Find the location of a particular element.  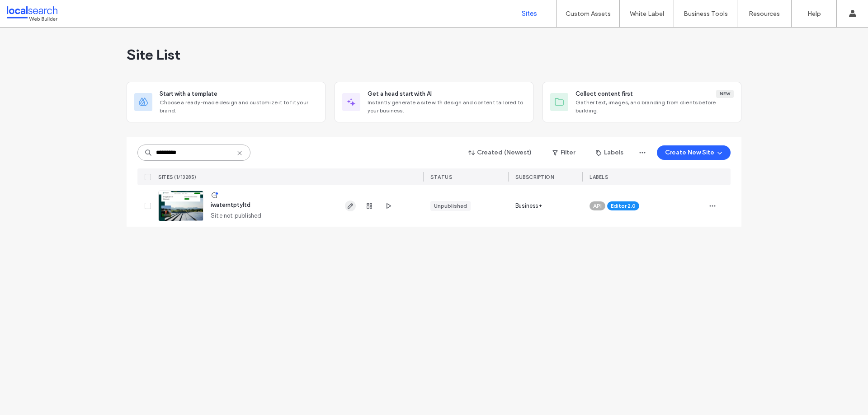

span: Business+ is located at coordinates (529, 206).